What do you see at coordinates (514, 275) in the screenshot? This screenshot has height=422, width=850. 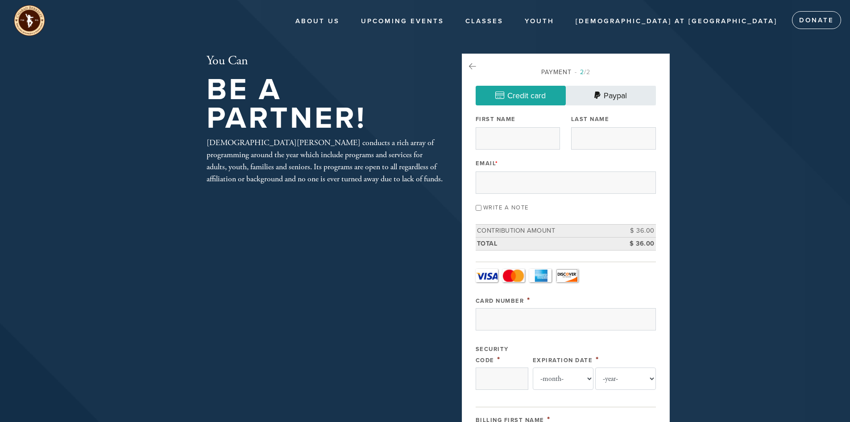 I see `a: MasterCard` at bounding box center [514, 275].